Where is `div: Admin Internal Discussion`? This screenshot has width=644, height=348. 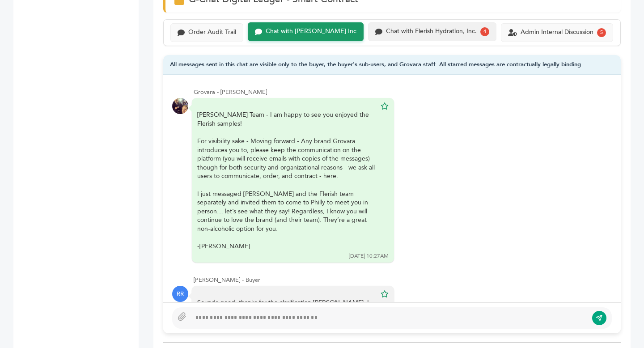 div: Admin Internal Discussion is located at coordinates (557, 32).